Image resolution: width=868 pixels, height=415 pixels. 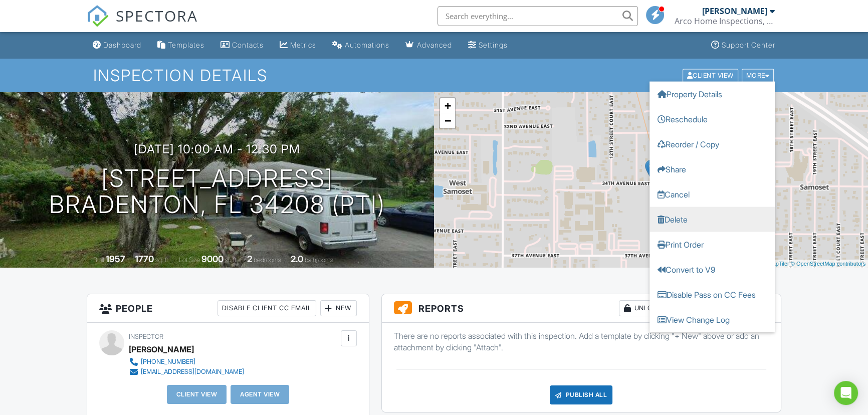 I want to click on h3: People, so click(x=227, y=308).